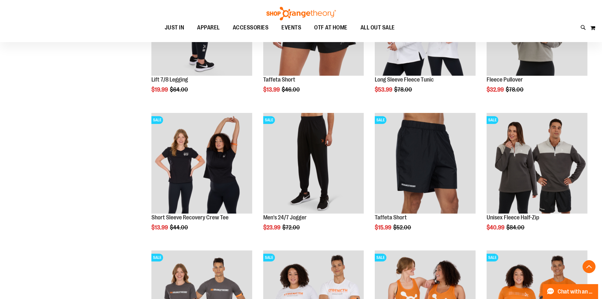  I want to click on span: $23.99, so click(272, 228).